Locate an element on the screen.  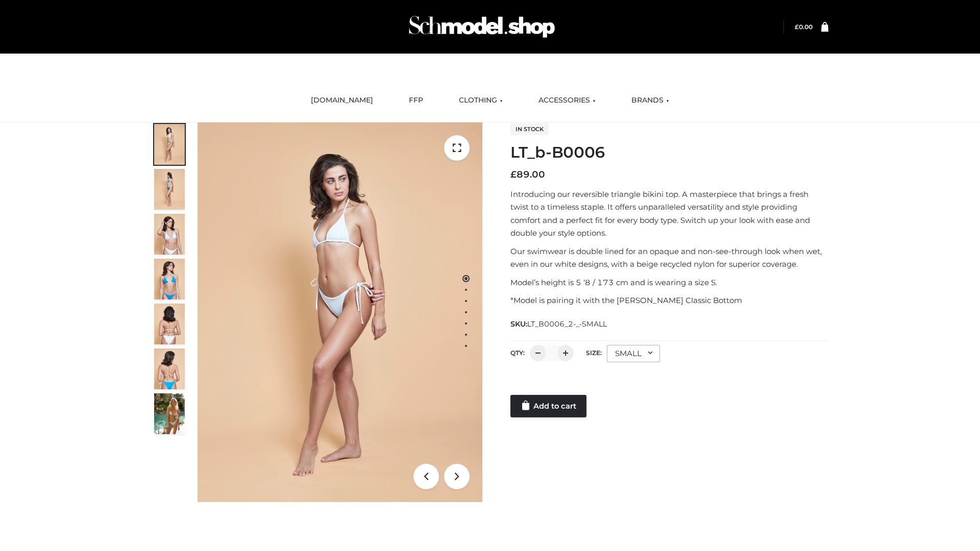
h1: LT_b-B0006 is located at coordinates (669, 152).